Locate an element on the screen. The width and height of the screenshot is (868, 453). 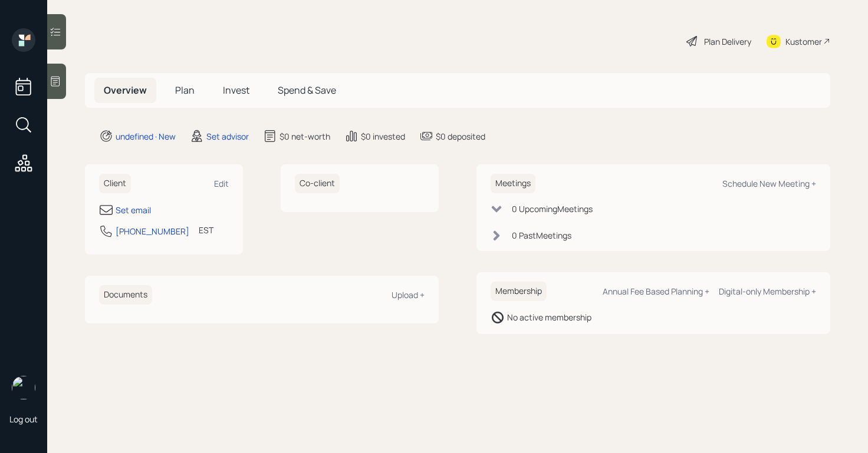
div: Schedule New Meeting + is located at coordinates (769, 184).